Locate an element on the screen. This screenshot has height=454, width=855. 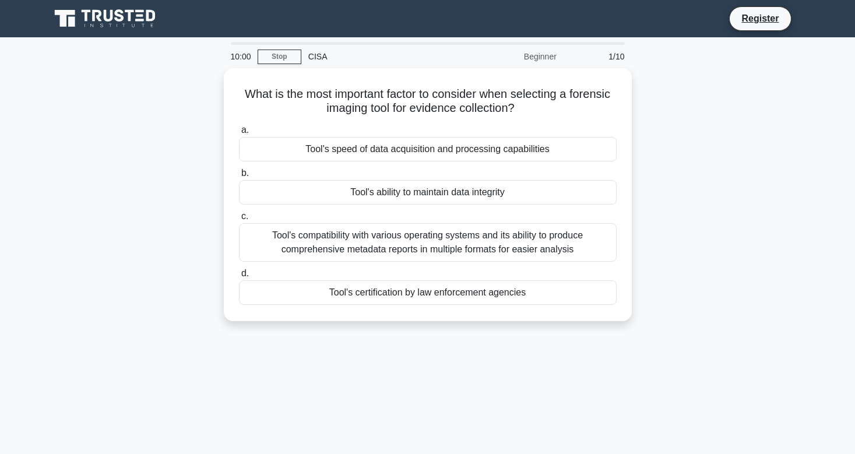
div: 1/10 is located at coordinates (597, 57).